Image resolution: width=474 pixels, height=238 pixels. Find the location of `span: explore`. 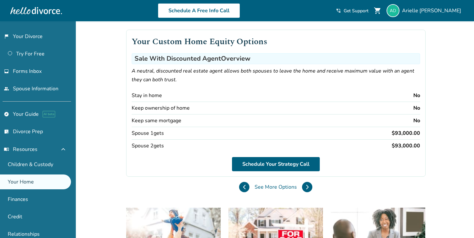

span: explore is located at coordinates (6, 114).